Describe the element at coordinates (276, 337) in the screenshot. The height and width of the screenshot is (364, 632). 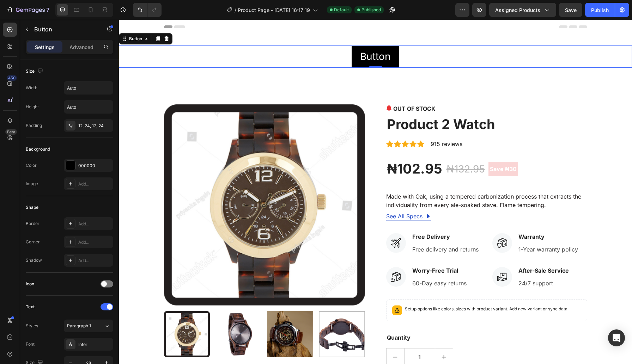
I see `button: decrement` at that location.